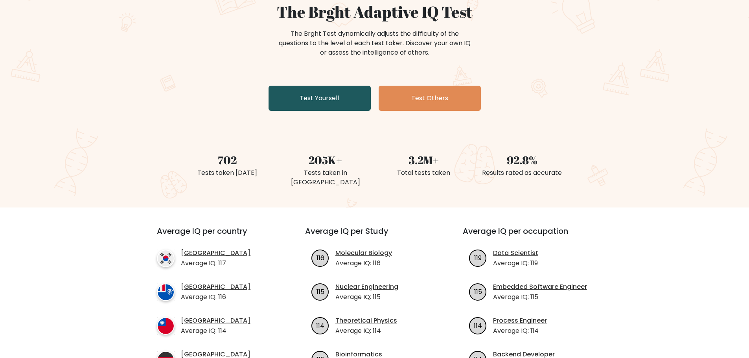 This screenshot has width=749, height=358. What do you see at coordinates (320, 257) in the screenshot?
I see `text: 116` at bounding box center [320, 257].